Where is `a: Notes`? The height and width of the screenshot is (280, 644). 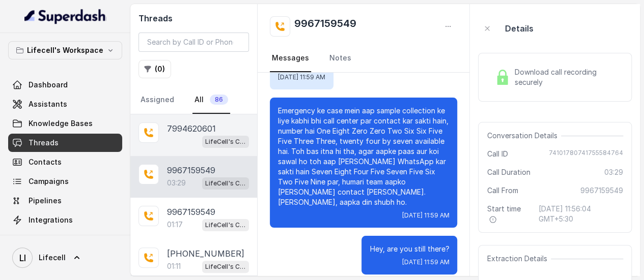
a: Notes is located at coordinates (340, 59).